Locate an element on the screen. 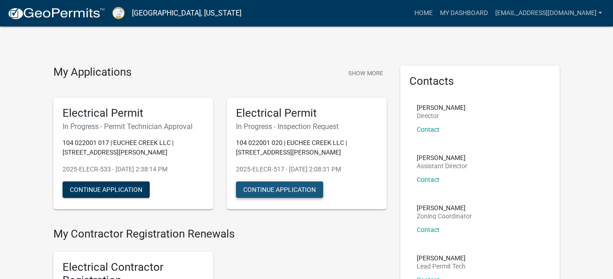 The width and height of the screenshot is (613, 279). p: Lead Permit Tech is located at coordinates (441, 267).